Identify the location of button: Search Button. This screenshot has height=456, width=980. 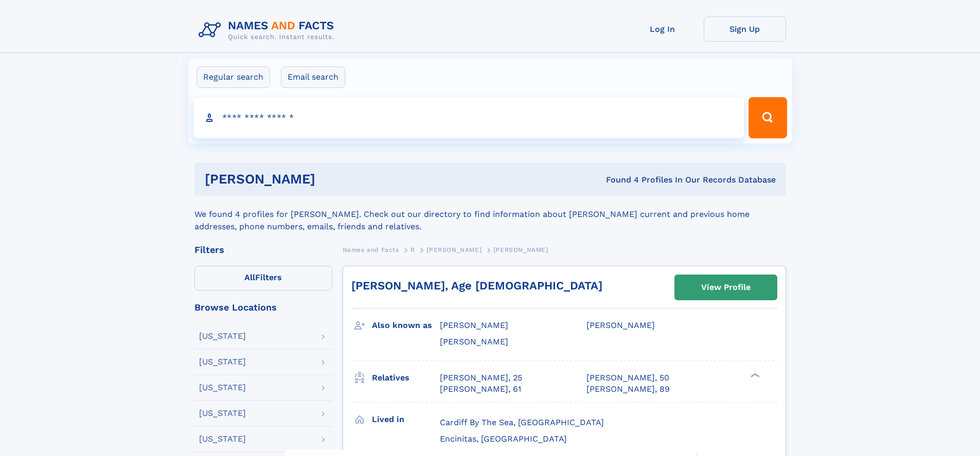
(767, 118).